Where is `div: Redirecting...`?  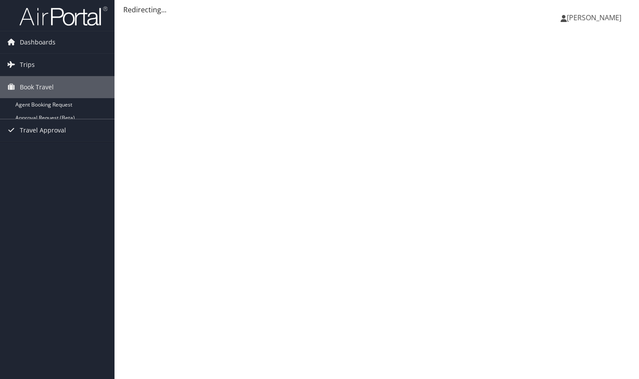
div: Redirecting... is located at coordinates (376, 10).